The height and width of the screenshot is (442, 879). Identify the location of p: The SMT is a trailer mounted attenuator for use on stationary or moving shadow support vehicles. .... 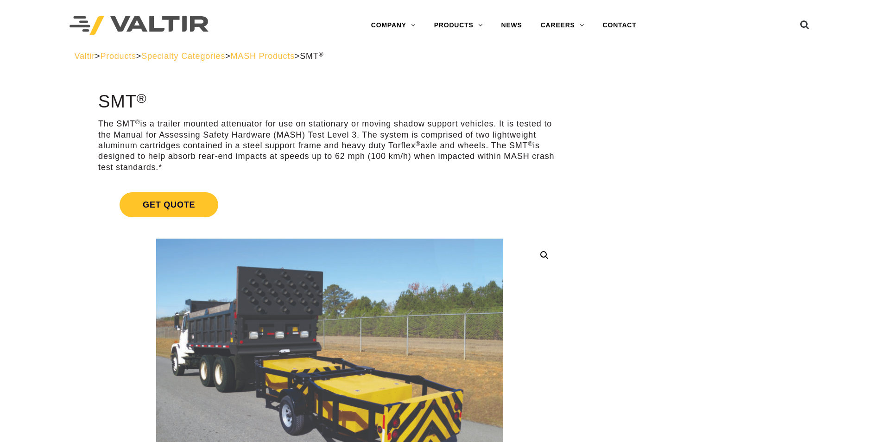
(330, 146).